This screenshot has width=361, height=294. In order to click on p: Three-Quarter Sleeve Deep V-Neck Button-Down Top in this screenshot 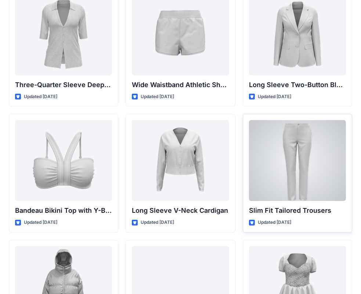, I will do `click(64, 85)`.